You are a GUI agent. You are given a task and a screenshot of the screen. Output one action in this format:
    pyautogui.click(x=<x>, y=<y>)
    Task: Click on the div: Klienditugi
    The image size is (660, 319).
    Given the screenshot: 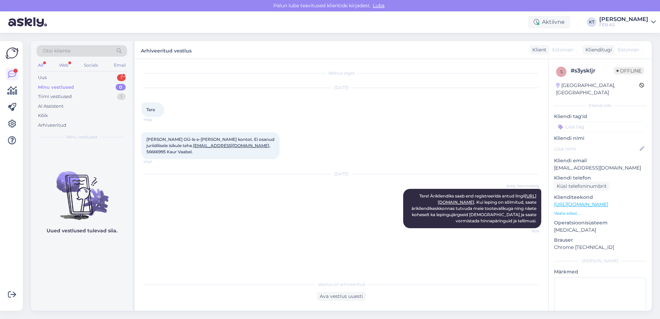 What is the action you would take?
    pyautogui.click(x=597, y=50)
    